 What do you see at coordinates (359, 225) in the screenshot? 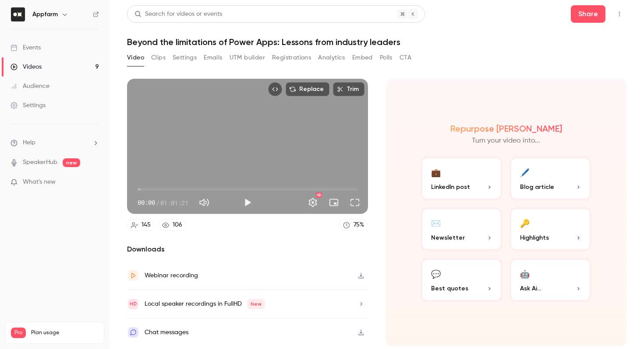
I see `div: 75 %` at bounding box center [359, 225].